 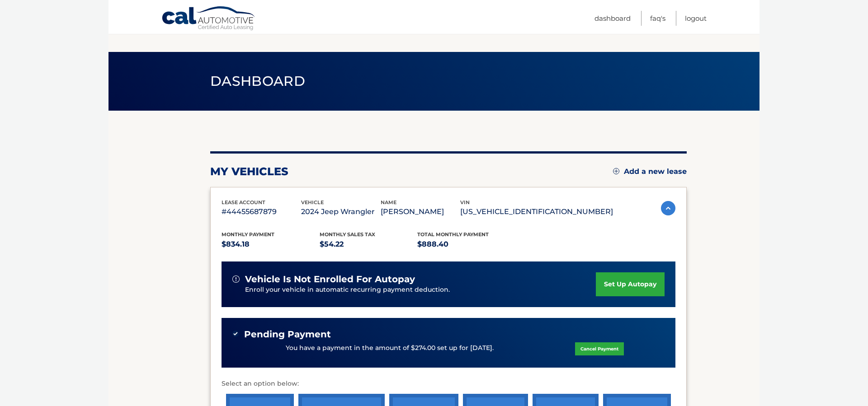 I want to click on p: #44455687879, so click(x=262, y=212).